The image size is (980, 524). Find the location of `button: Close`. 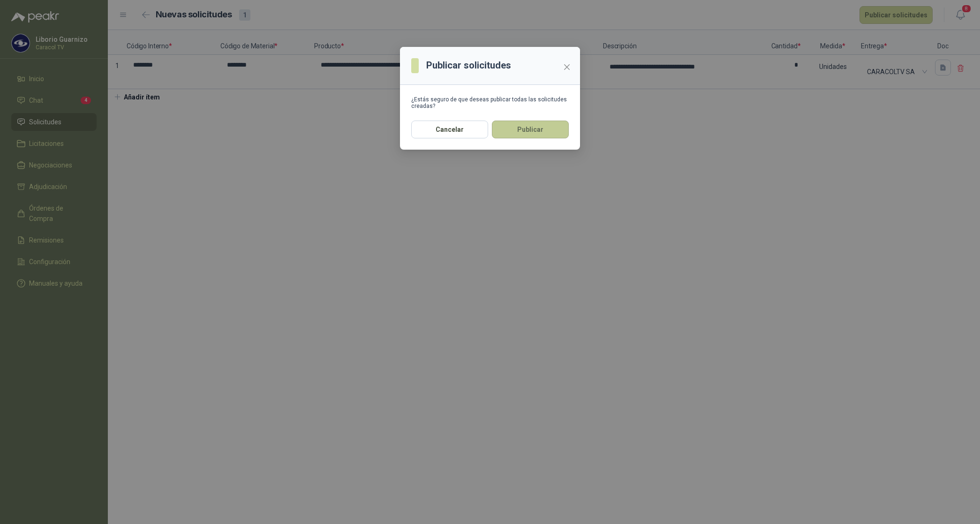

button: Close is located at coordinates (567, 67).